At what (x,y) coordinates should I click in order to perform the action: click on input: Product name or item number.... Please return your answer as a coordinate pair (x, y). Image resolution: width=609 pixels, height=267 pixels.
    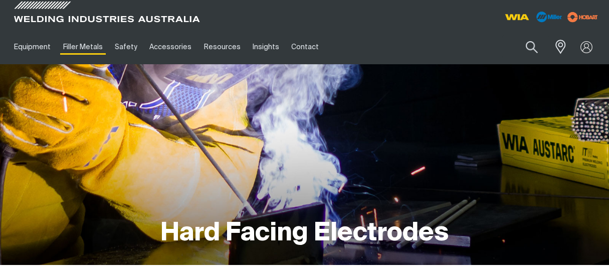
    Looking at the image, I should click on (525, 47).